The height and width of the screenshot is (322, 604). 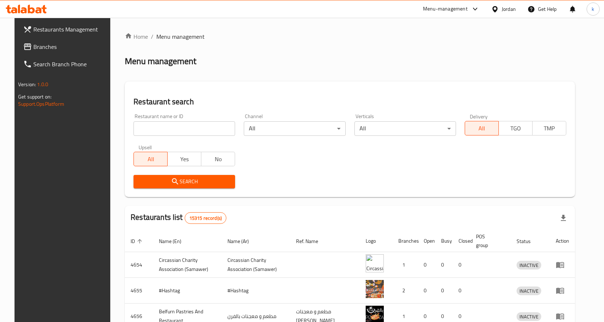 I want to click on button: TGO, so click(x=515, y=128).